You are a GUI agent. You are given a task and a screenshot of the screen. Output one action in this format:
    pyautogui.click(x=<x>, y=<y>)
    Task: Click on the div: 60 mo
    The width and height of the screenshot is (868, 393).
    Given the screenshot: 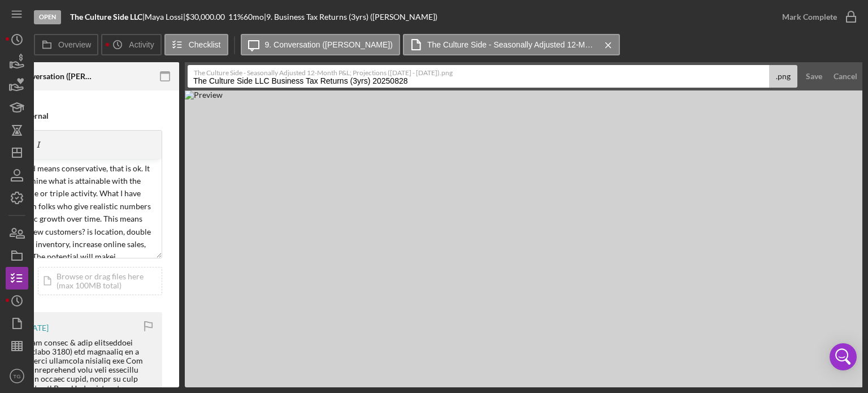 What is the action you would take?
    pyautogui.click(x=254, y=17)
    